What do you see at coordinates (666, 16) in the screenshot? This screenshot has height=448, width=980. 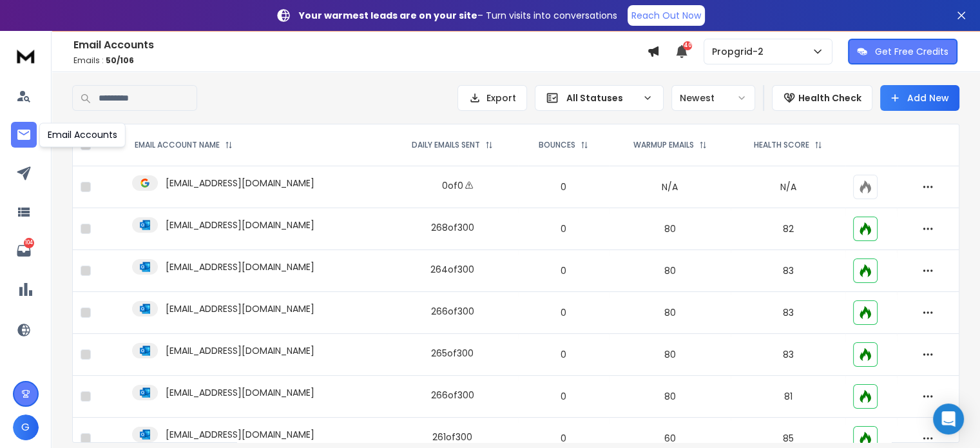 I see `a: Reach Out Now` at bounding box center [666, 16].